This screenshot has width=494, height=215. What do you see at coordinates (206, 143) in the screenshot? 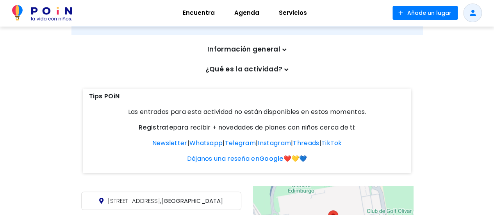
I see `a: Whatsapp` at bounding box center [206, 143].